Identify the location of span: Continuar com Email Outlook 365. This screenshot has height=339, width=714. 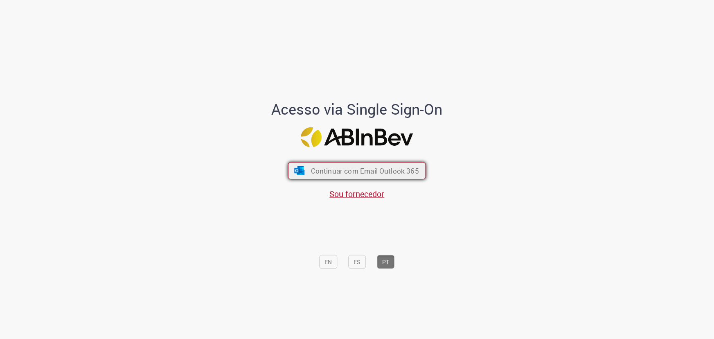
(365, 171).